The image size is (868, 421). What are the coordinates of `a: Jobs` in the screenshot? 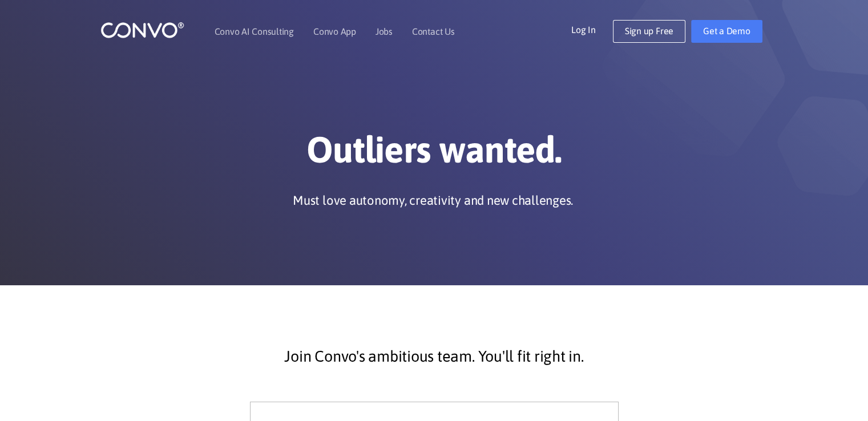 It's located at (384, 32).